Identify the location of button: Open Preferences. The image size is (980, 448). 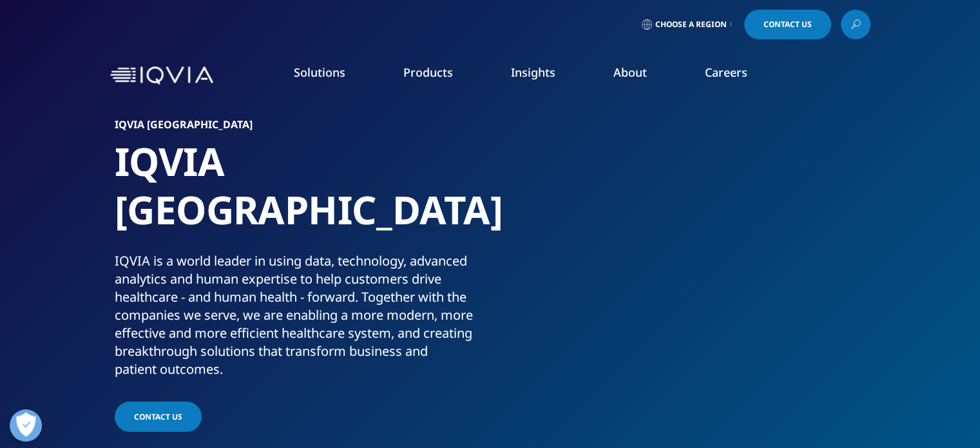
(25, 425).